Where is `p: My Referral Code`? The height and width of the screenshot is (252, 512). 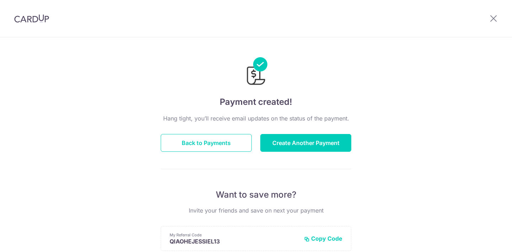 p: My Referral Code is located at coordinates (234, 235).